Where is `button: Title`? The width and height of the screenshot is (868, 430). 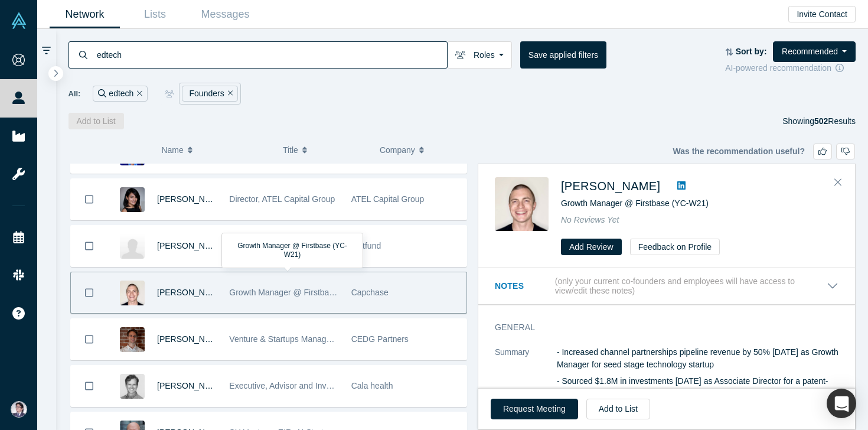
button: Title is located at coordinates (325, 150).